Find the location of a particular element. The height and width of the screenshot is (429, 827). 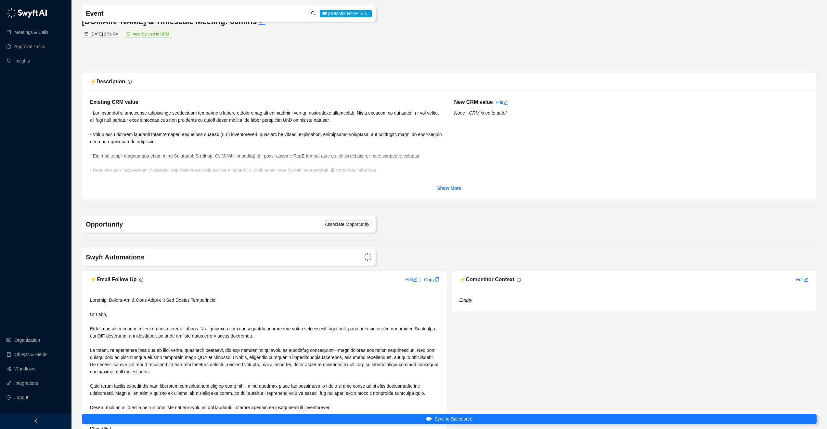

a: Workflows is located at coordinates (25, 368).